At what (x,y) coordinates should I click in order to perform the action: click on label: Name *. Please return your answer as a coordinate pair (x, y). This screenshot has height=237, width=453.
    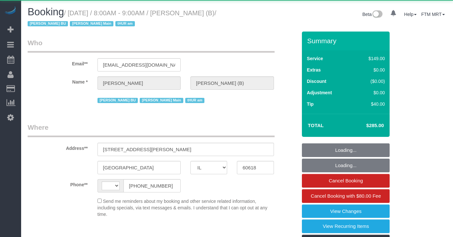
    Looking at the image, I should click on (58, 81).